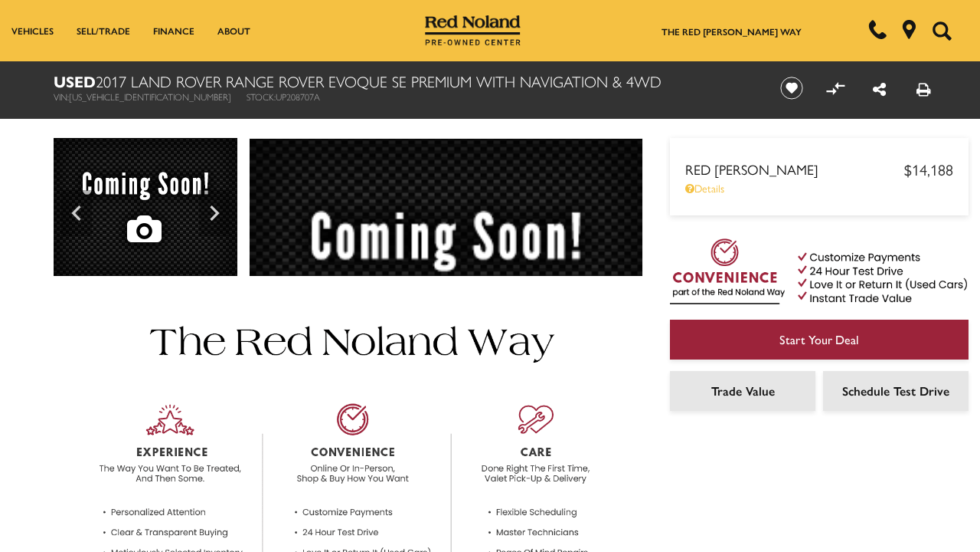 This screenshot has height=552, width=980. Describe the element at coordinates (743, 391) in the screenshot. I see `a: Trade Value` at that location.